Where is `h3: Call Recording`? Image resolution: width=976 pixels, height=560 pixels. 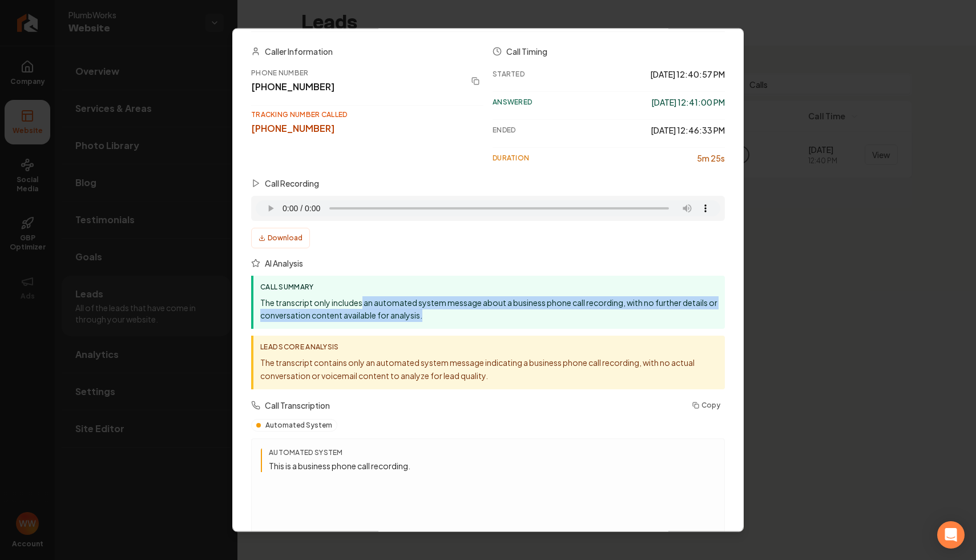
h3: Call Recording is located at coordinates (292, 182).